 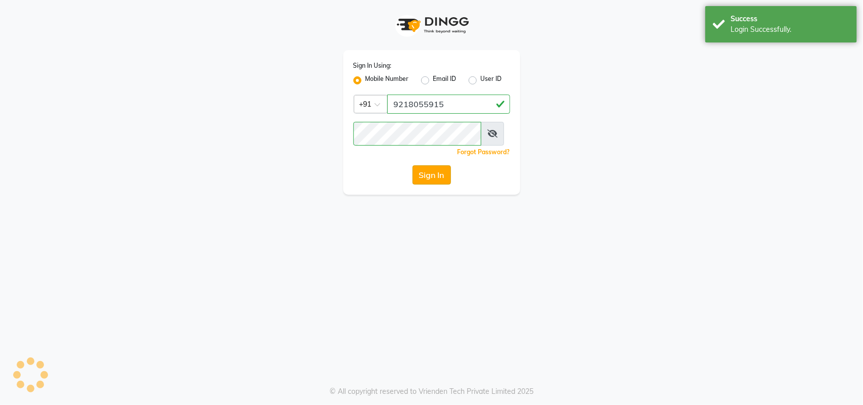 What do you see at coordinates (484, 152) in the screenshot?
I see `a: Forgot Password?` at bounding box center [484, 152].